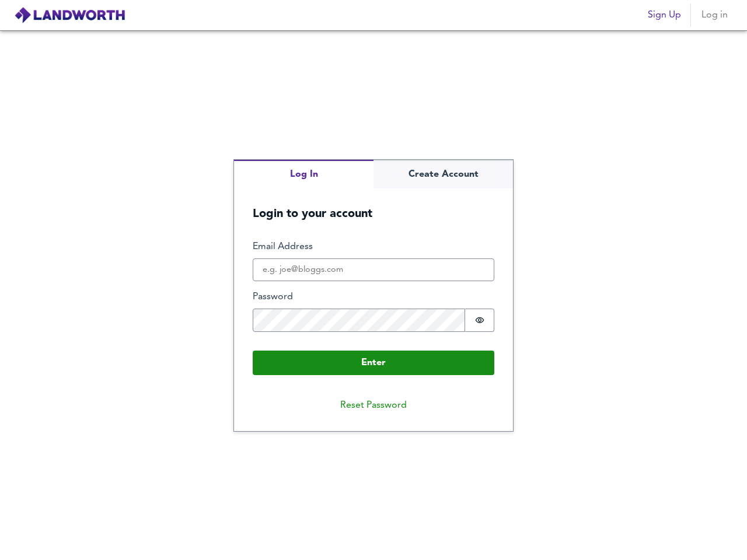 Image resolution: width=747 pixels, height=560 pixels. Describe the element at coordinates (373, 270) in the screenshot. I see `input: e.g. joe@bloggs.com` at that location.